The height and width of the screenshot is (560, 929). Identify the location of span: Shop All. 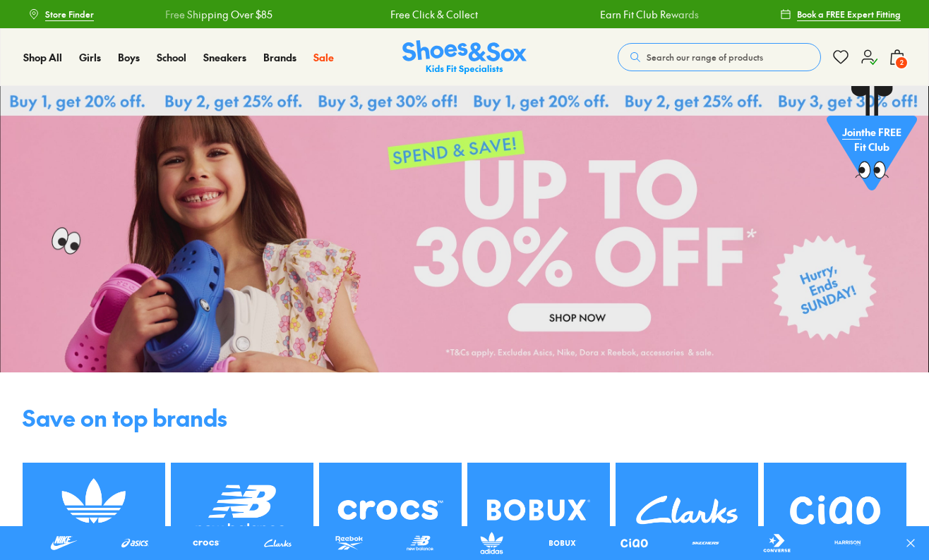
(43, 57).